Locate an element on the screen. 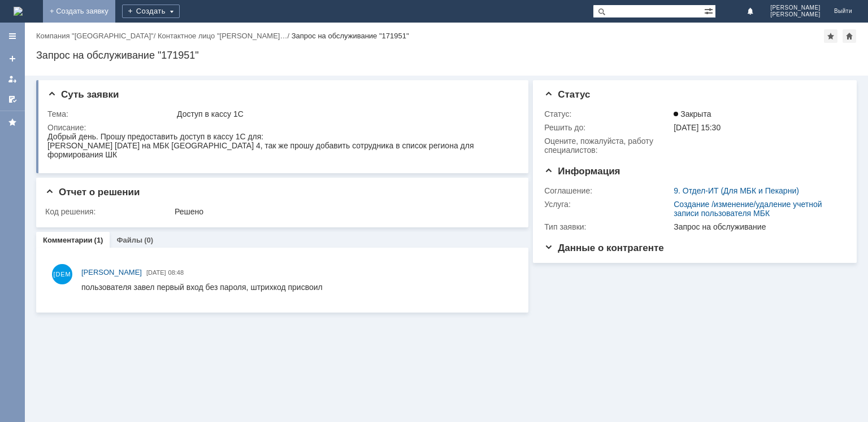  a: Мои согласования is located at coordinates (12, 99).